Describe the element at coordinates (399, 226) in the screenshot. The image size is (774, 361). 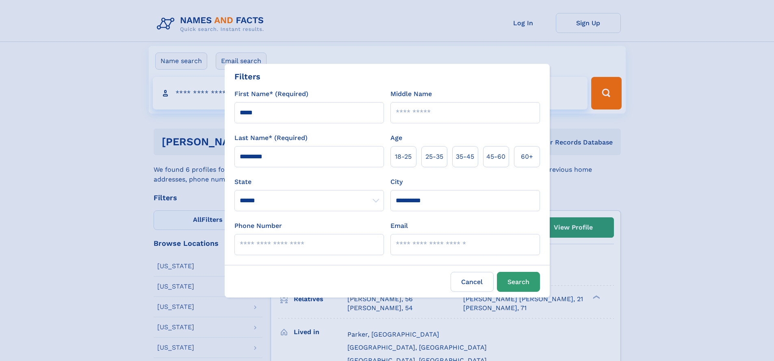
I see `label: Email` at that location.